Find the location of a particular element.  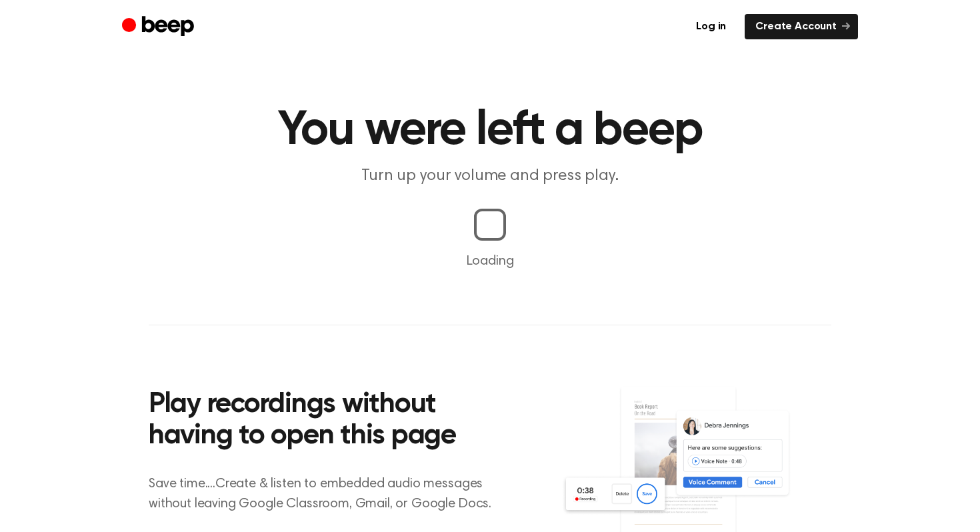

a: Beep is located at coordinates (159, 26).